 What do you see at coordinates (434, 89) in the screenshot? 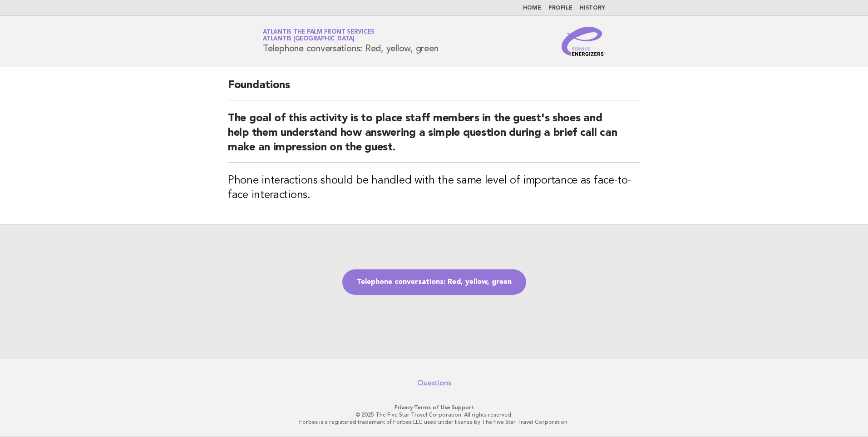
I see `h2: Foundations` at bounding box center [434, 89].